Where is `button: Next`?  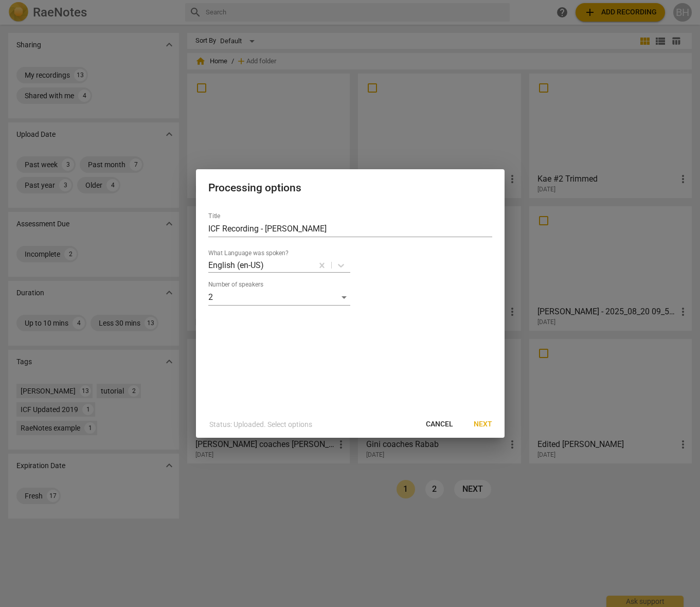
button: Next is located at coordinates (483, 424).